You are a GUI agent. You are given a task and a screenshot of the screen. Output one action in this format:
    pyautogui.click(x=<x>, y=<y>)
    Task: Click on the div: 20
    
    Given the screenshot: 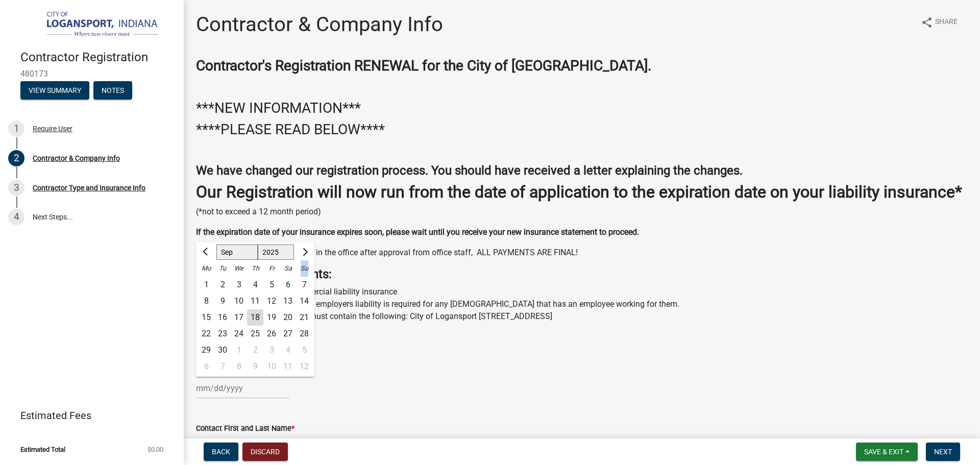 What is the action you would take?
    pyautogui.click(x=288, y=317)
    